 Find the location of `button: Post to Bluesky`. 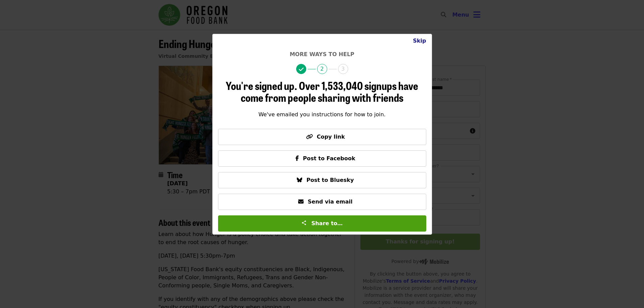

button: Post to Bluesky is located at coordinates (322, 180).